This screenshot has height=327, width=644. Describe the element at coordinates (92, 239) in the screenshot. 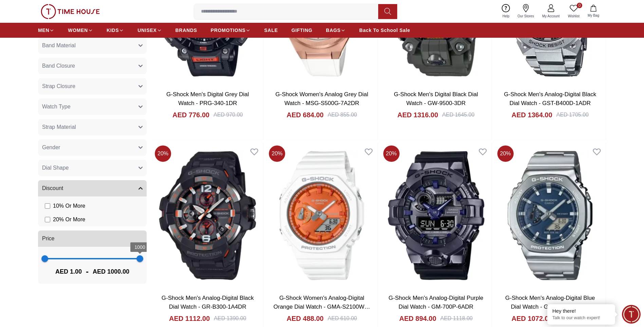

I see `button: Price` at that location.